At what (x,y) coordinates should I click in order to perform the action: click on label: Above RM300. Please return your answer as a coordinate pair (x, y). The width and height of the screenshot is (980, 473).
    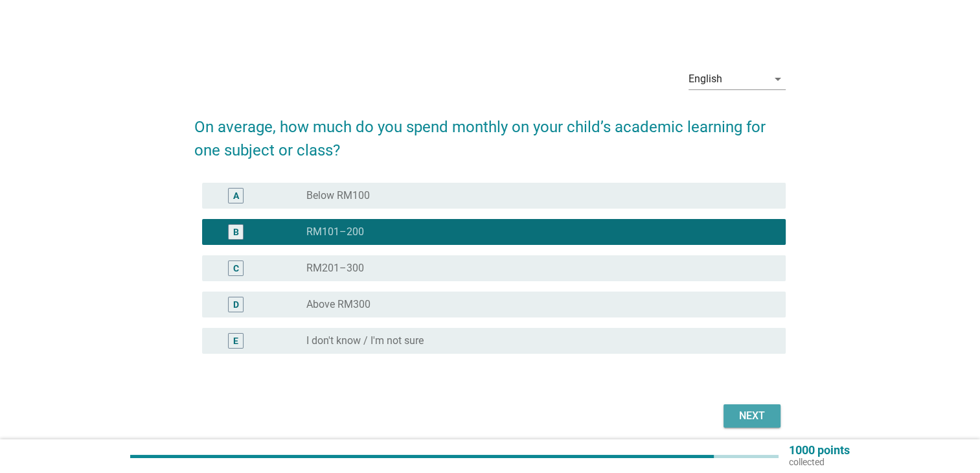
    Looking at the image, I should click on (338, 305).